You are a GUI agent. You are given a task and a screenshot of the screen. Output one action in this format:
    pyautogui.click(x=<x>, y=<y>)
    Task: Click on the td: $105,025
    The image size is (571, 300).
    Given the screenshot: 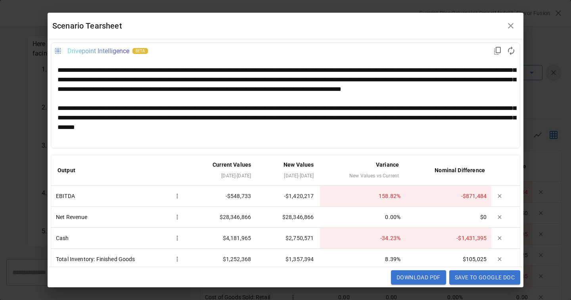 What is the action you would take?
    pyautogui.click(x=448, y=259)
    